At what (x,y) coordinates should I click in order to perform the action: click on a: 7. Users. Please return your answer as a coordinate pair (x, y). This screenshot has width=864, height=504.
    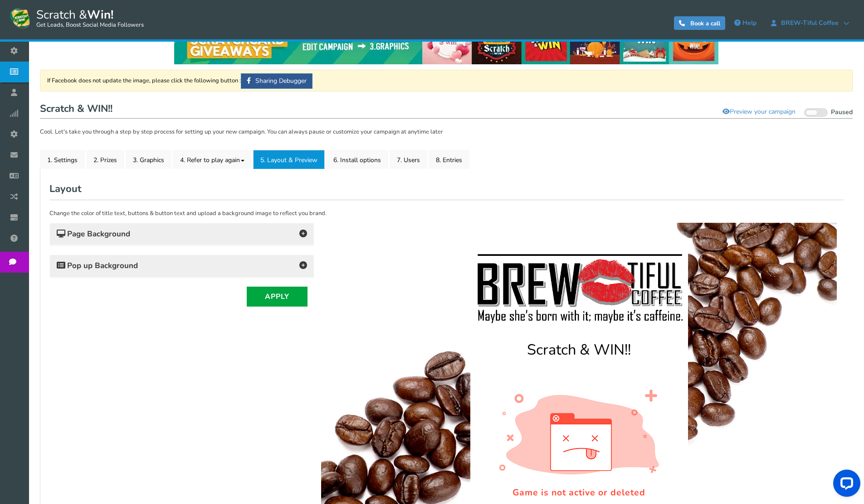
    Looking at the image, I should click on (408, 160).